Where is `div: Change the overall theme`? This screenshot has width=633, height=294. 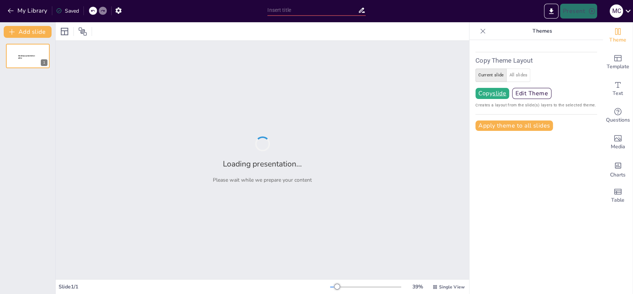 div: Change the overall theme is located at coordinates (618, 36).